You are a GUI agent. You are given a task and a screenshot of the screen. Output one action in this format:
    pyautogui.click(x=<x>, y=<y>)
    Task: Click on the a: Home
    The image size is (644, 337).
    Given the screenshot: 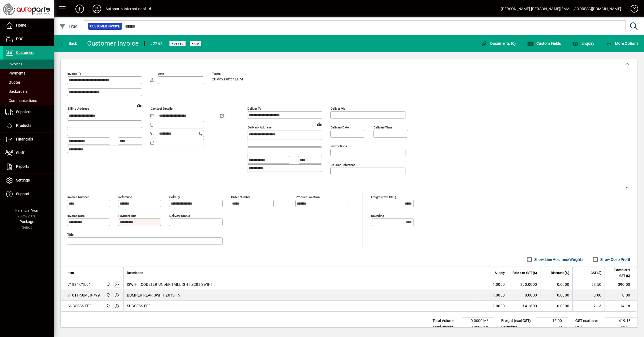 What is the action you would take?
    pyautogui.click(x=28, y=25)
    